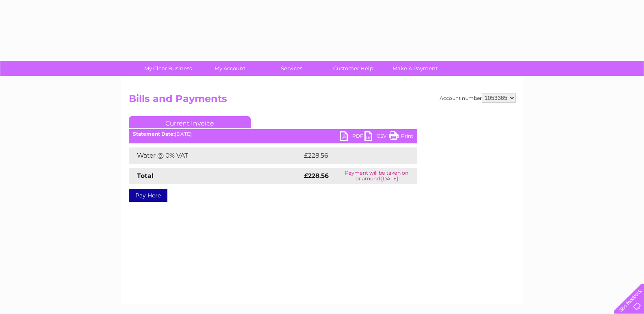 The image size is (644, 314). What do you see at coordinates (377, 137) in the screenshot?
I see `a: CSV` at bounding box center [377, 137].